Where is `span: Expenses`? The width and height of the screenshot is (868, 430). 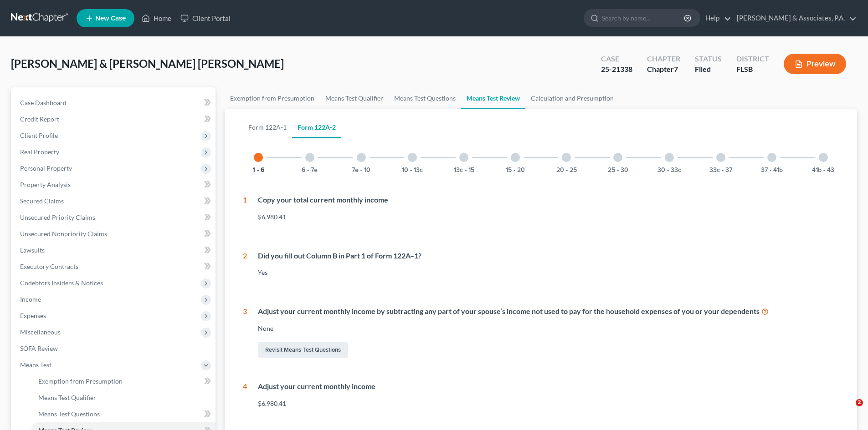
span: Expenses is located at coordinates (33, 315).